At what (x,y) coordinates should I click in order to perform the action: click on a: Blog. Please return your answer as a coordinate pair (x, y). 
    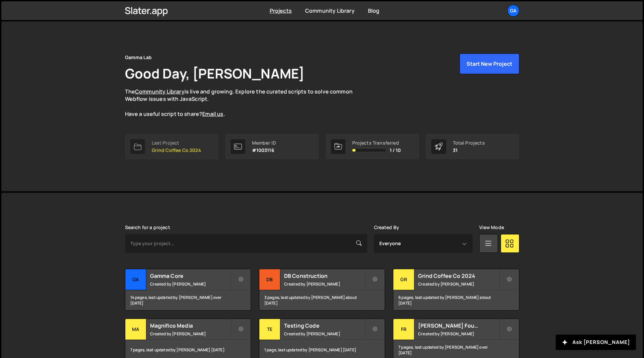
    Looking at the image, I should click on (373, 11).